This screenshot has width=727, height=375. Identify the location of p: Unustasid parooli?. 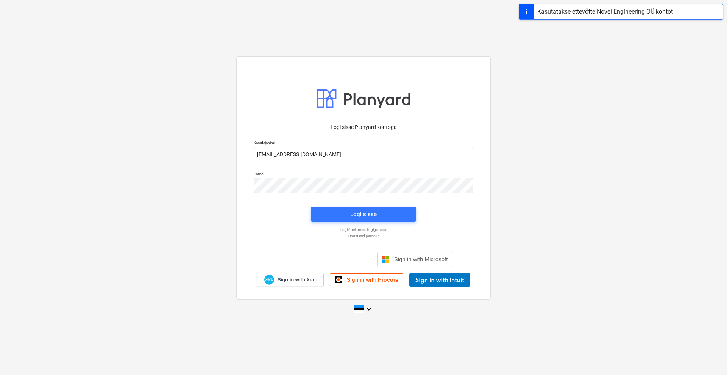
(364, 236).